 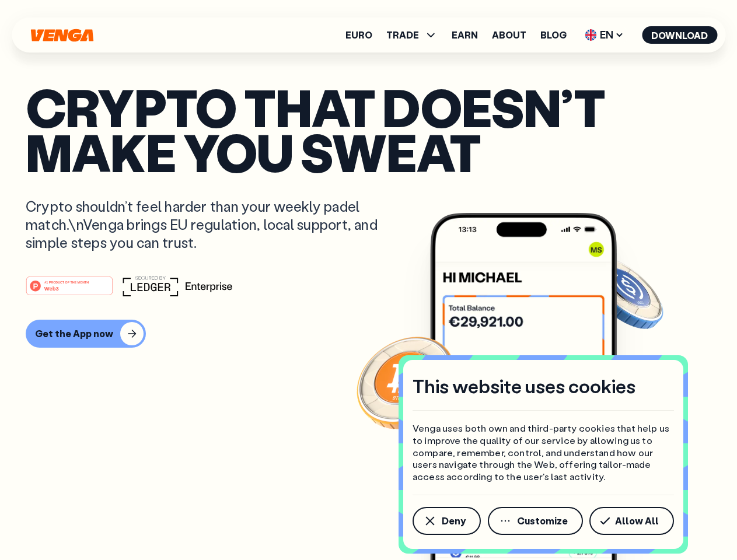 What do you see at coordinates (359, 35) in the screenshot?
I see `a: Euro` at bounding box center [359, 35].